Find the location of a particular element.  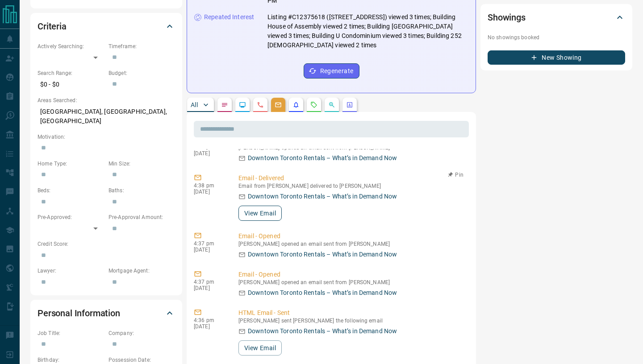

h2: Personal Information is located at coordinates (78, 314).